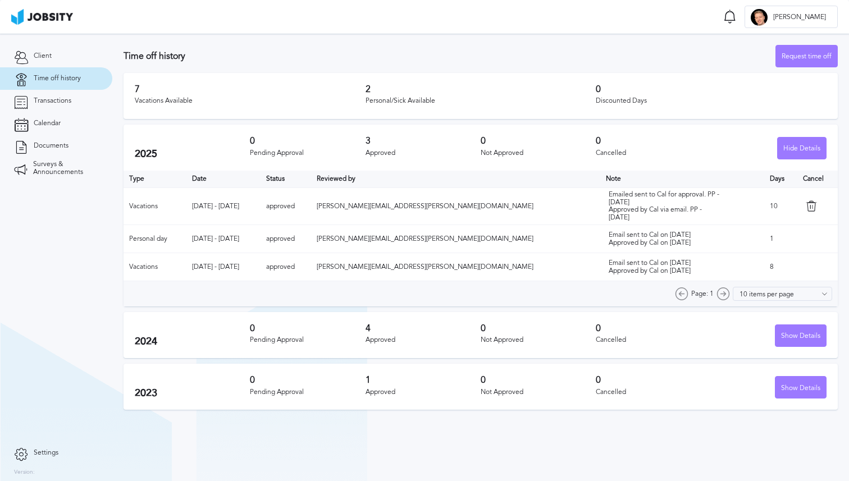 This screenshot has height=481, width=849. Describe the element at coordinates (192, 341) in the screenshot. I see `h2: 2024` at that location.